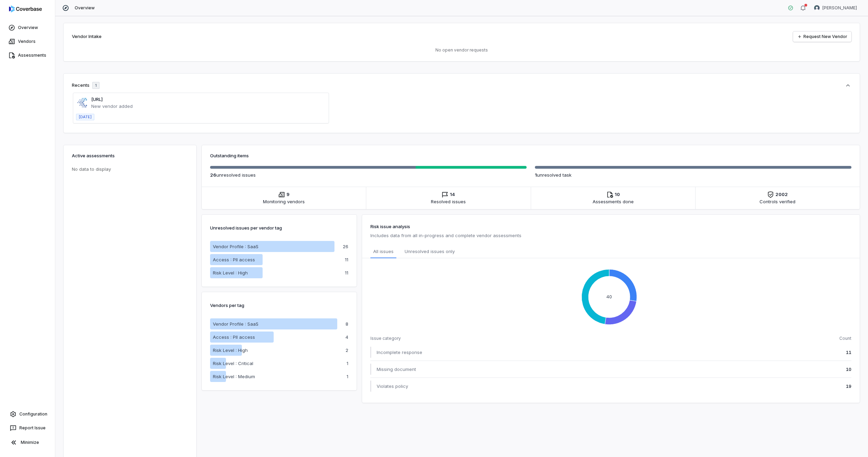 The height and width of the screenshot is (457, 868). What do you see at coordinates (27, 28) in the screenshot?
I see `a: Overview` at bounding box center [27, 28].